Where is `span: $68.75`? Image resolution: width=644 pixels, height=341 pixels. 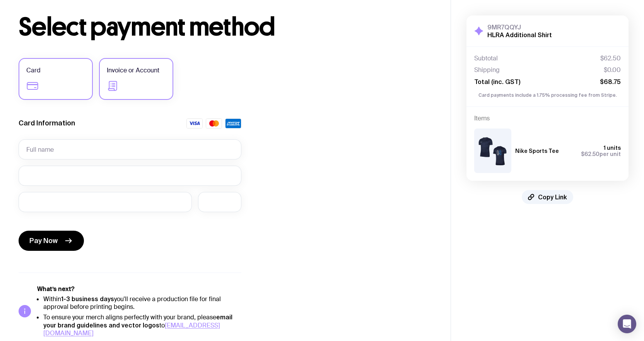 span: $68.75 is located at coordinates (611, 81).